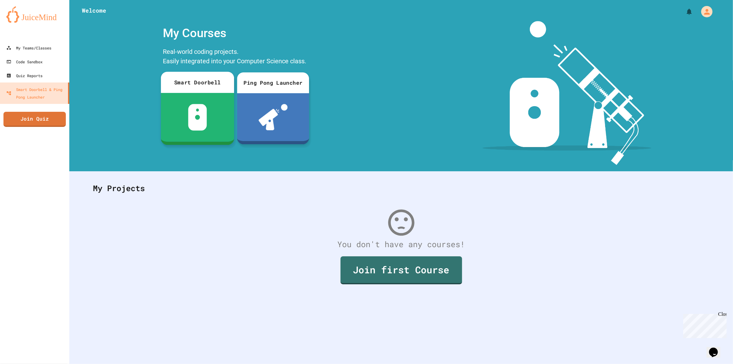 The image size is (733, 364). What do you see at coordinates (29, 48) in the screenshot?
I see `div: My Teams/Classes` at bounding box center [29, 48].